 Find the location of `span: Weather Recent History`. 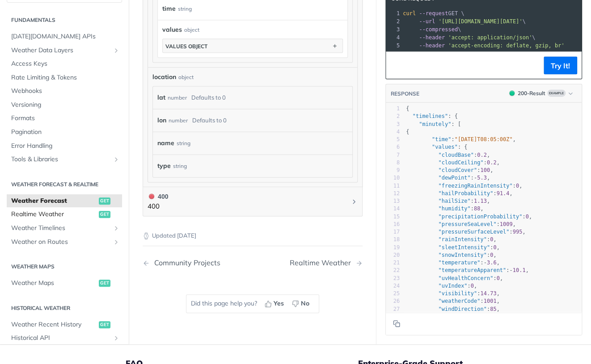

span: Weather Recent History is located at coordinates (54, 324).